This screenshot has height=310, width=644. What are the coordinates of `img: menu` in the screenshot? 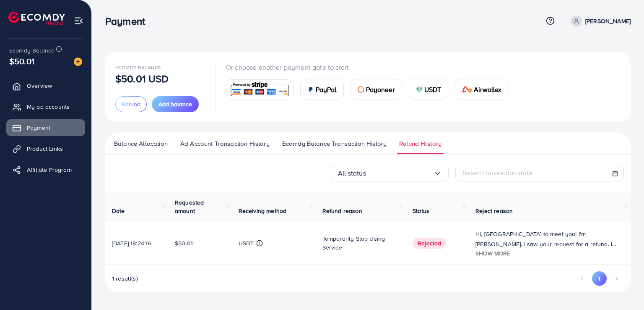 It's located at (78, 20).